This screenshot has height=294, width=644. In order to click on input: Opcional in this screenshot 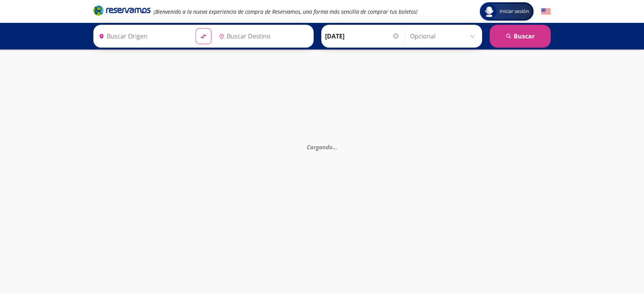, I will do `click(444, 36)`.